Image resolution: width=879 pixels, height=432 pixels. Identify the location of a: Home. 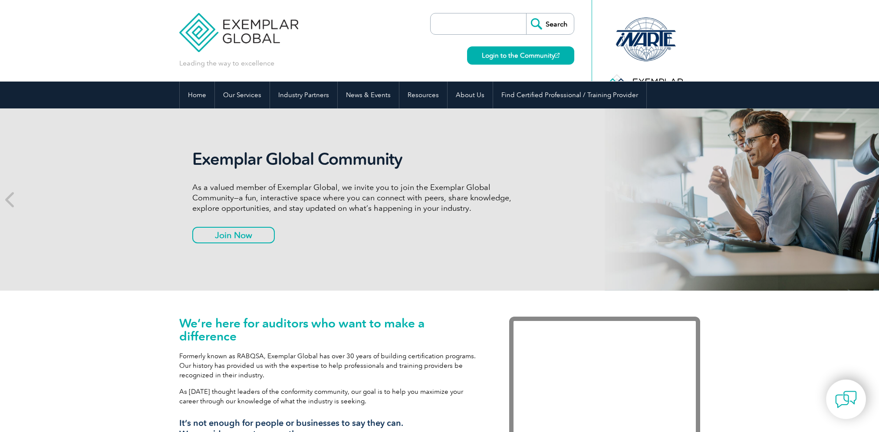
(197, 95).